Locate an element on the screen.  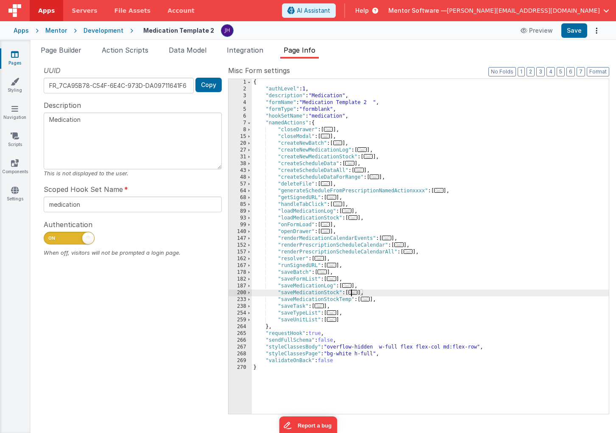
div: 38 is located at coordinates (240, 164).